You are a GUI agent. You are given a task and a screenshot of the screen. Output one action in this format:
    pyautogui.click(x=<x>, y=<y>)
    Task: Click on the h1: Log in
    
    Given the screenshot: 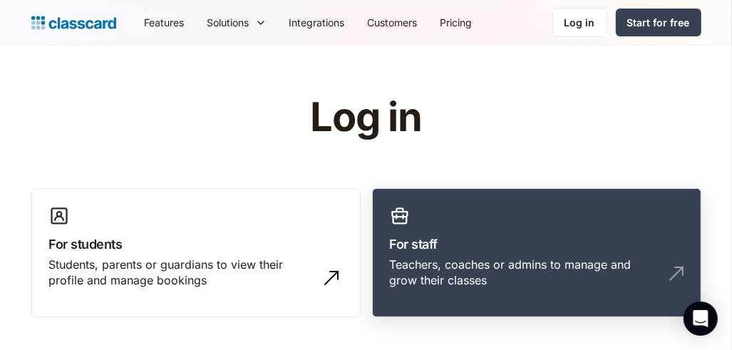 What is the action you would take?
    pyautogui.click(x=366, y=118)
    